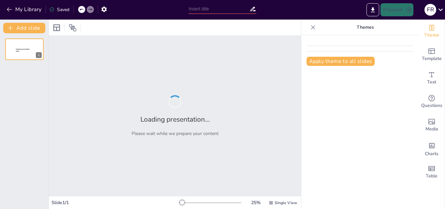 The width and height of the screenshot is (445, 209). Describe the element at coordinates (397, 10) in the screenshot. I see `button: Present` at that location.